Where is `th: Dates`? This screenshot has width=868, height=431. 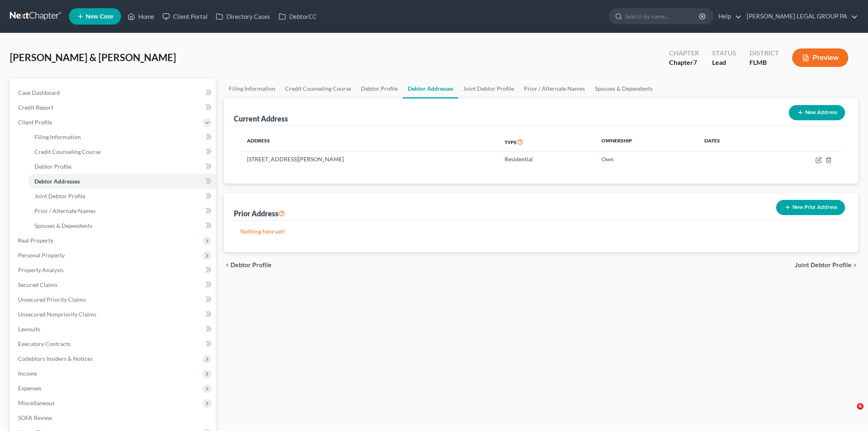
th: Dates is located at coordinates (731, 142).